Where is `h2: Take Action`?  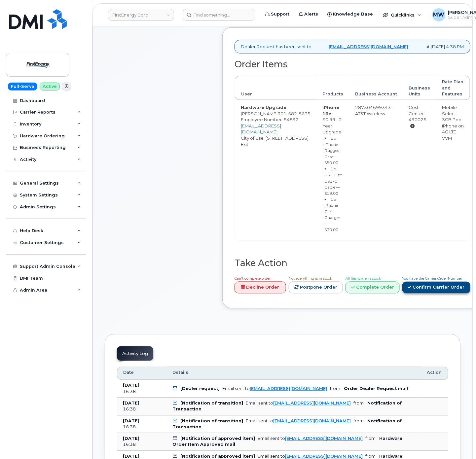
h2: Take Action is located at coordinates (352, 264).